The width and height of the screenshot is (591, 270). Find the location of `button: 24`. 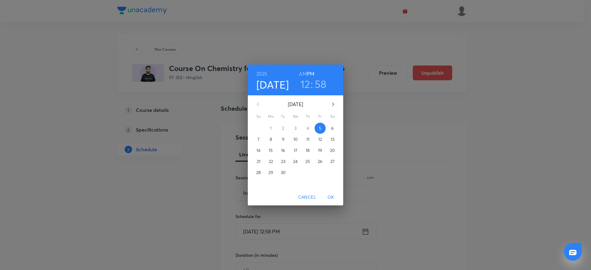

button: 24 is located at coordinates (296, 162).